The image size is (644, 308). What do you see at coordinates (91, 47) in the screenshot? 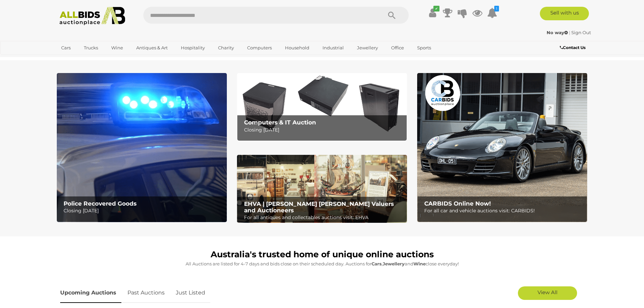
I see `a: Trucks` at bounding box center [91, 47].